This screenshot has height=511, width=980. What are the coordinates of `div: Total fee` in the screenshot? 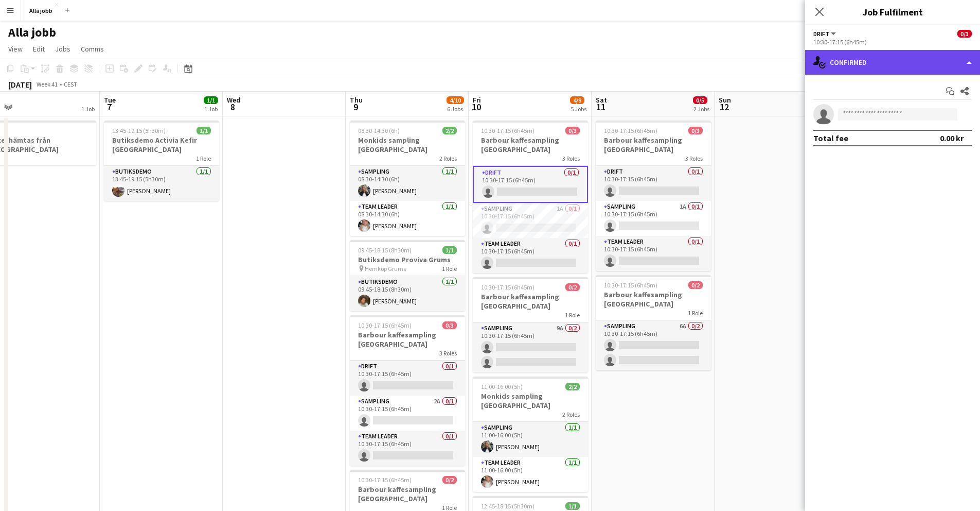 It's located at (831, 138).